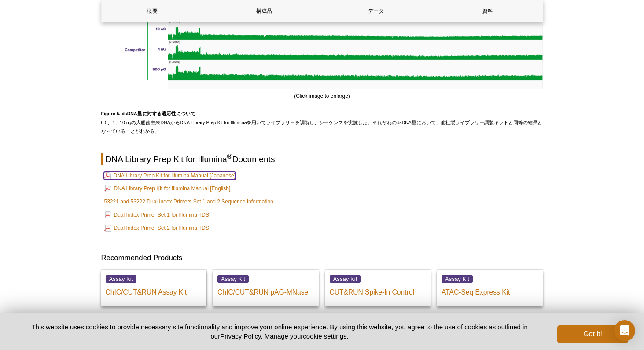 This screenshot has width=644, height=350. I want to click on a: 資料, so click(488, 11).